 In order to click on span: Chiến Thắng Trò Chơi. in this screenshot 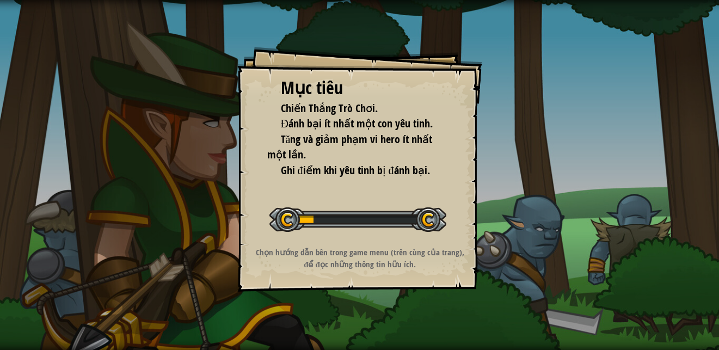, I will do `click(329, 108)`.